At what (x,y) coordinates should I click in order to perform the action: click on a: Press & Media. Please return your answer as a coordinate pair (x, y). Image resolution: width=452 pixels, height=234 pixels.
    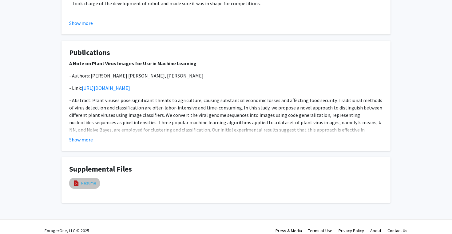
    Looking at the image, I should click on (289, 230).